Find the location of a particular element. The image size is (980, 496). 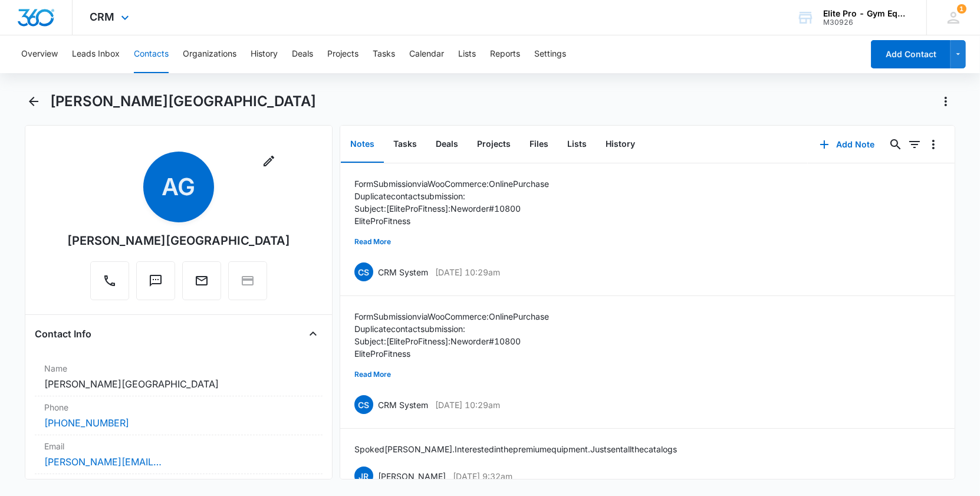

span: CRM is located at coordinates (103, 17).